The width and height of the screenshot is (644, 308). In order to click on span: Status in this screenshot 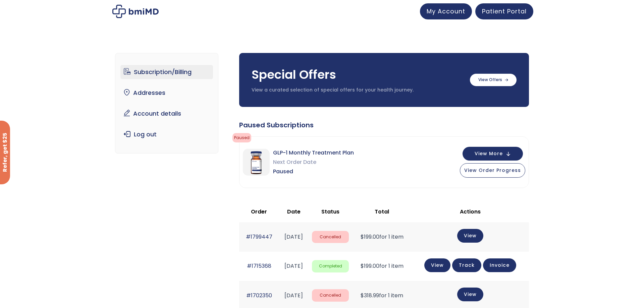, I will do `click(331, 211)`.